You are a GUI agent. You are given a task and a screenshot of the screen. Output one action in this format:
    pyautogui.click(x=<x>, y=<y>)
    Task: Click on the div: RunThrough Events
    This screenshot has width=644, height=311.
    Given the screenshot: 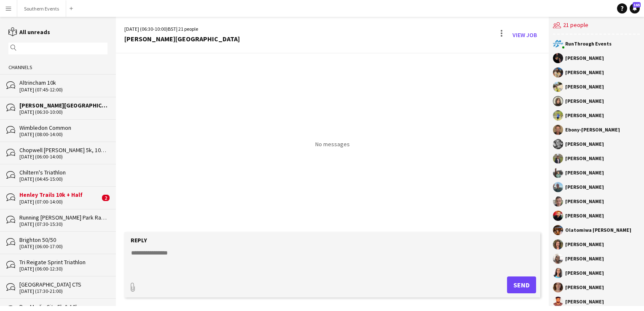 What is the action you would take?
    pyautogui.click(x=588, y=44)
    